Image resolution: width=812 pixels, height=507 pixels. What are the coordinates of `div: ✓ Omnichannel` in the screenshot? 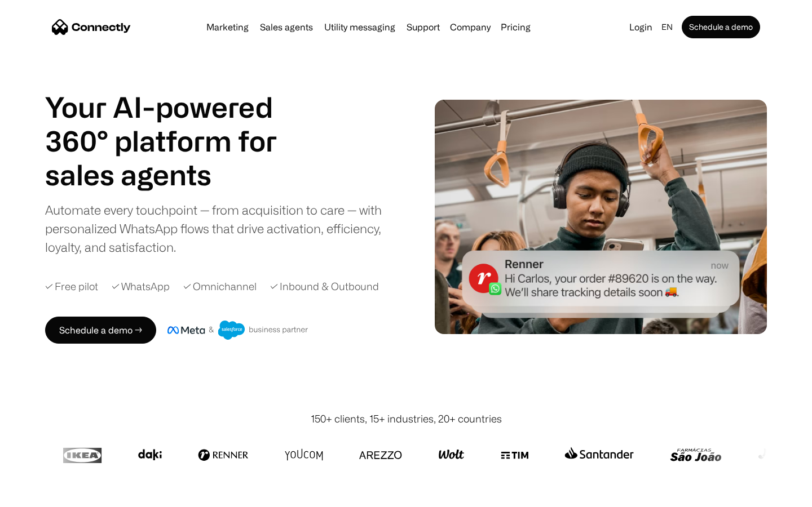 It's located at (220, 287).